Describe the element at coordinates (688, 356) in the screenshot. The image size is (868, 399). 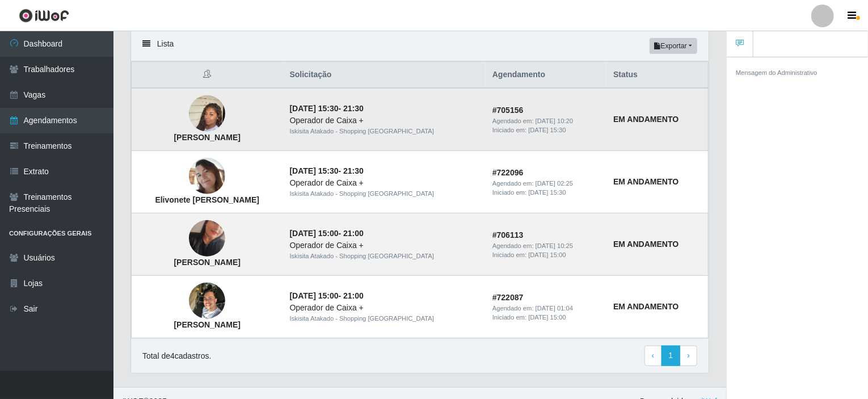
I see `a: Next` at that location.